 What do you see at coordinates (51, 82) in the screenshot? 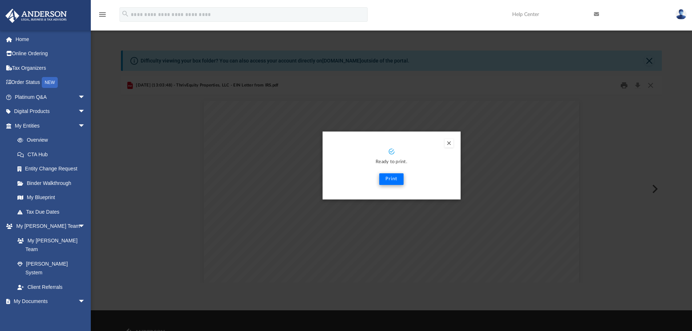
I see `a: Order StatusNEW` at bounding box center [51, 82].